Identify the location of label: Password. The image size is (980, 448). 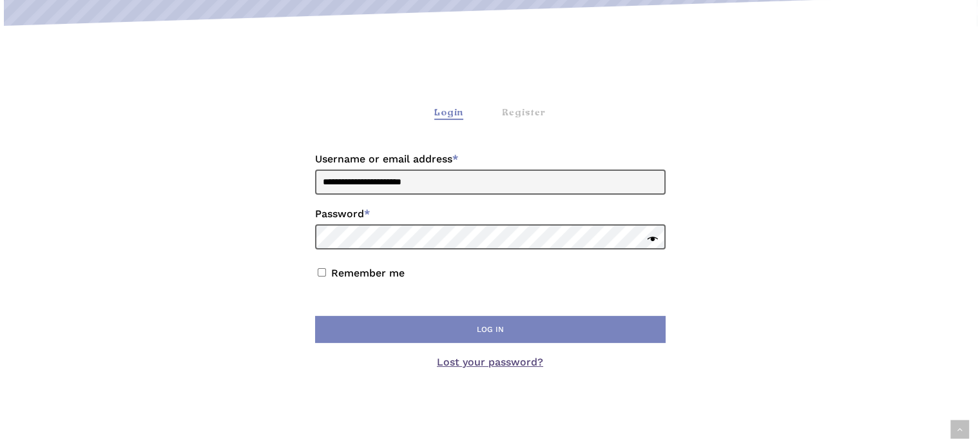
(490, 214).